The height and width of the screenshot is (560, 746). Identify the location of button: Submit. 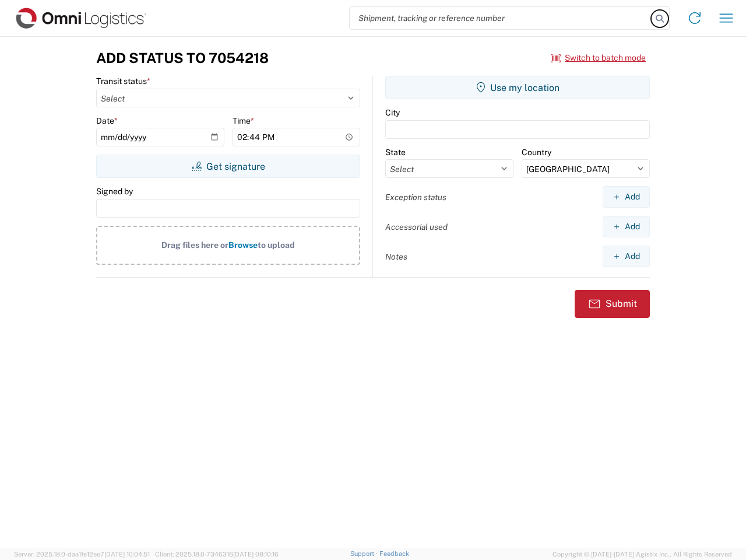
(612, 303).